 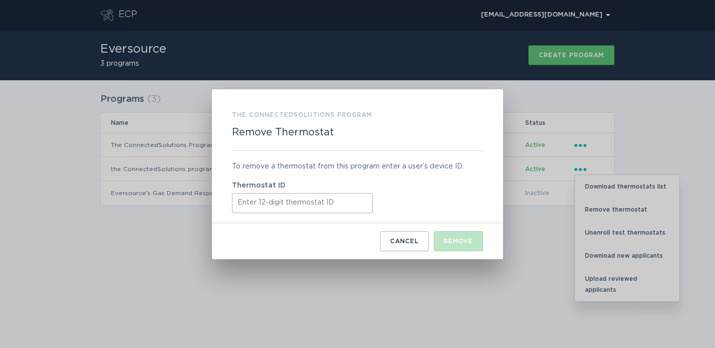 What do you see at coordinates (357, 174) in the screenshot?
I see `div: Remove Thermostat` at bounding box center [357, 174].